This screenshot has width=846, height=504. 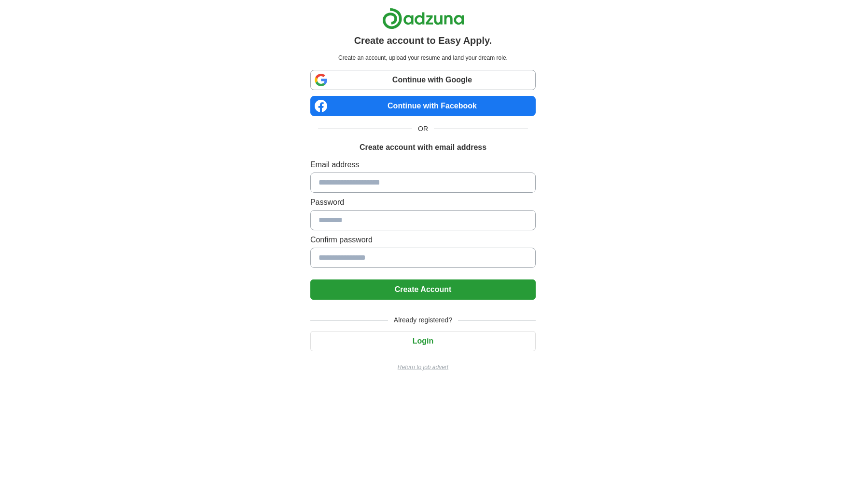 I want to click on button: Login, so click(x=423, y=341).